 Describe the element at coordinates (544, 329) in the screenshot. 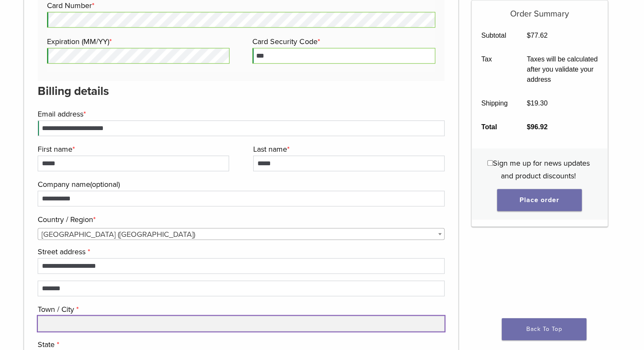

I see `a: Back To Top` at that location.